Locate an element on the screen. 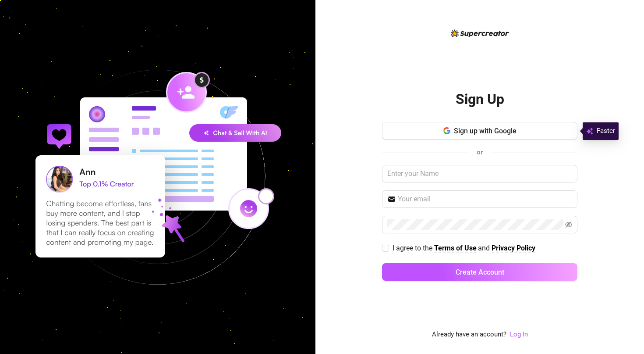 Image resolution: width=644 pixels, height=354 pixels. h2: Sign Up is located at coordinates (480, 99).